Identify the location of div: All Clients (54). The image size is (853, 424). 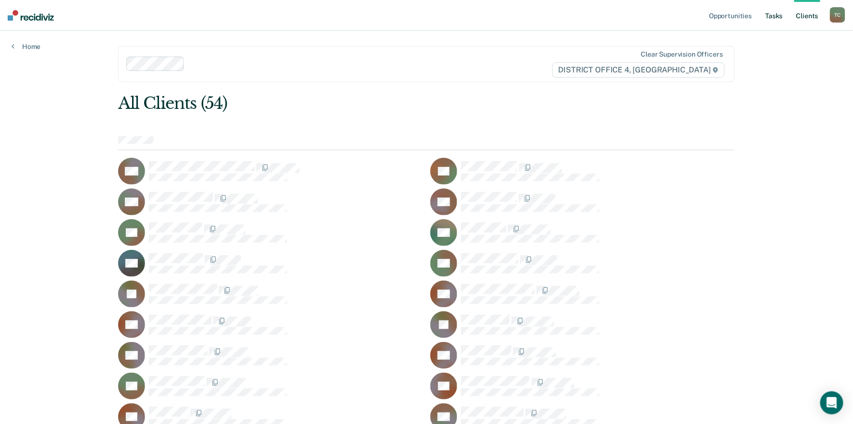
(364, 103).